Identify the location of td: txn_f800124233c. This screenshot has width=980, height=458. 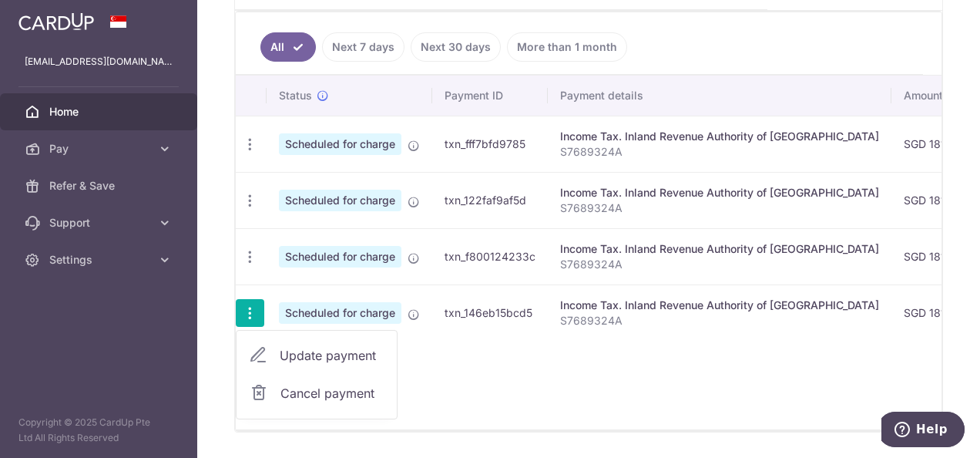
(490, 256).